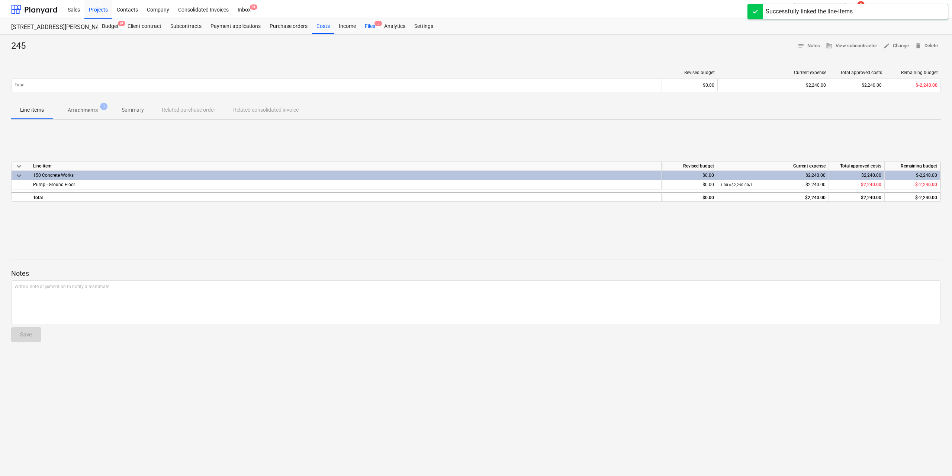  Describe the element at coordinates (133, 110) in the screenshot. I see `p: Summary` at that location.